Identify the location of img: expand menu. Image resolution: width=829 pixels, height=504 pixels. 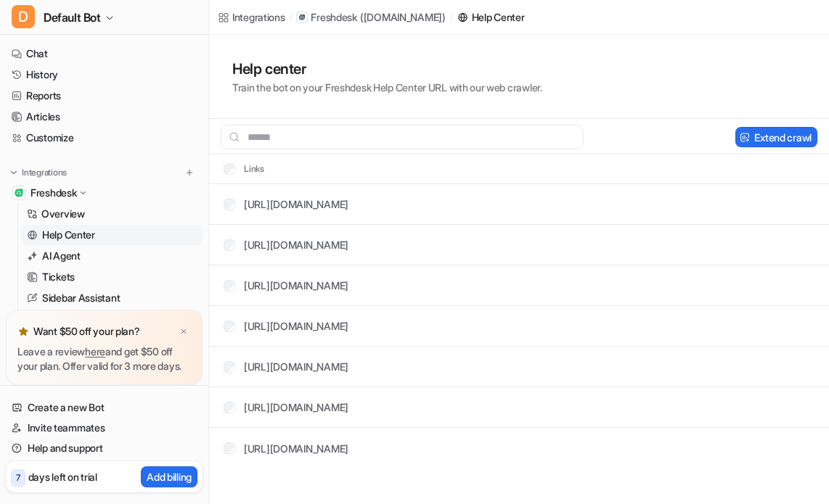
(14, 172).